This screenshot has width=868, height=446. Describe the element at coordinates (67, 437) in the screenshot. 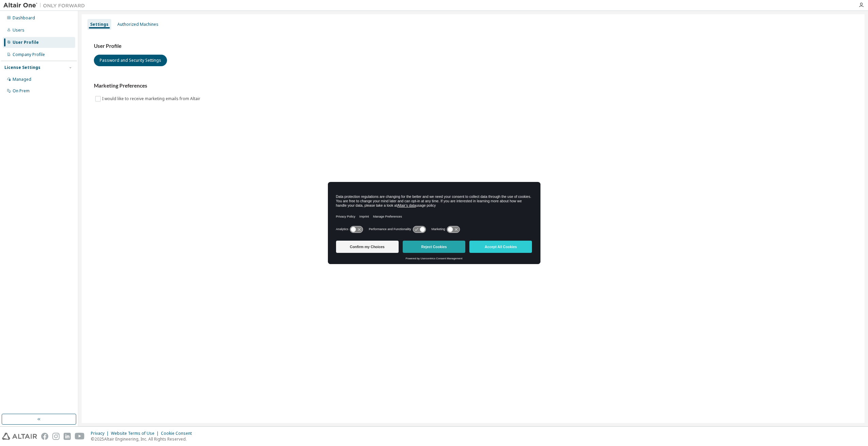

I see `img: linkedin.svg` at that location.